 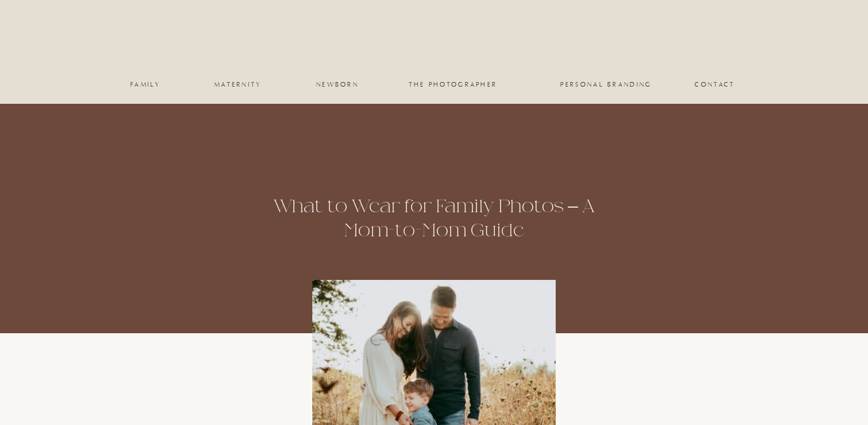 I want to click on a: the photographer, so click(x=454, y=84).